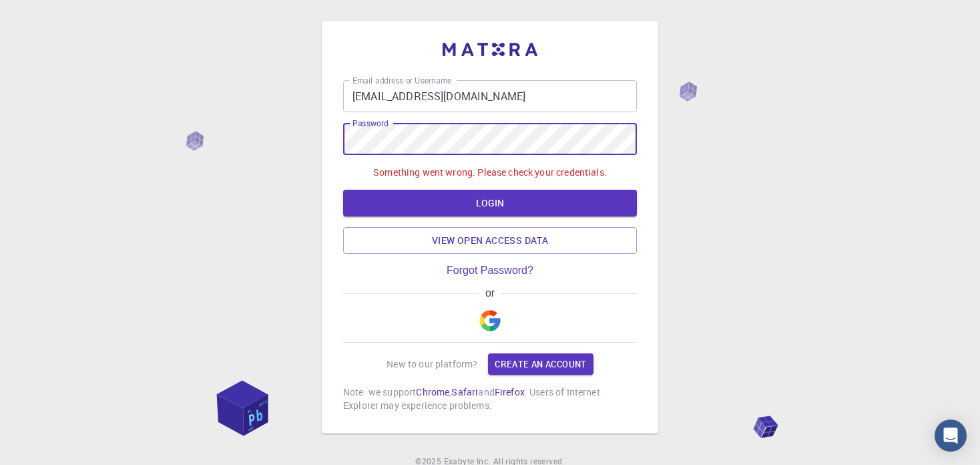 The image size is (980, 465). Describe the element at coordinates (432, 391) in the screenshot. I see `a: Chrome` at that location.